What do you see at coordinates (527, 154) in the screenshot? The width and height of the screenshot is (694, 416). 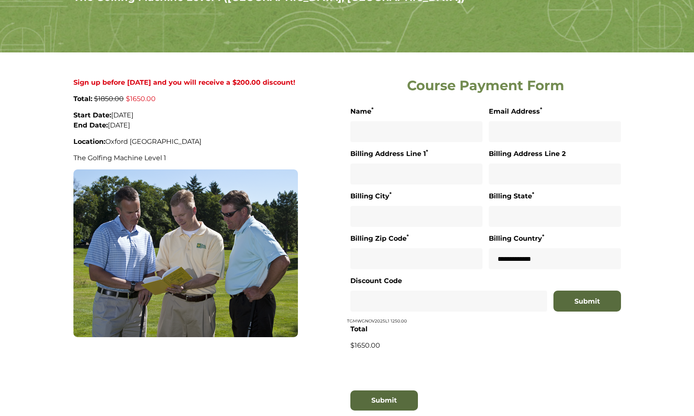 I see `label: Billing Address Line 2` at bounding box center [527, 154].